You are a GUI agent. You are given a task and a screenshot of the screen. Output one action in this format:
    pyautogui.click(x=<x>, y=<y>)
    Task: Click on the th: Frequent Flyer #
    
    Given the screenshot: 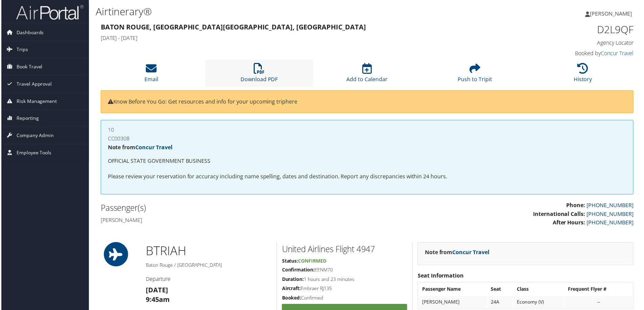 What is the action you would take?
    pyautogui.click(x=599, y=291)
    